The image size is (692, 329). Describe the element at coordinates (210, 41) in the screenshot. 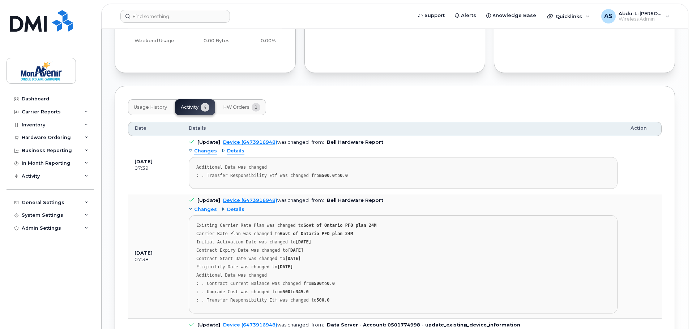

I see `td: 0.00 Bytes` at that location.